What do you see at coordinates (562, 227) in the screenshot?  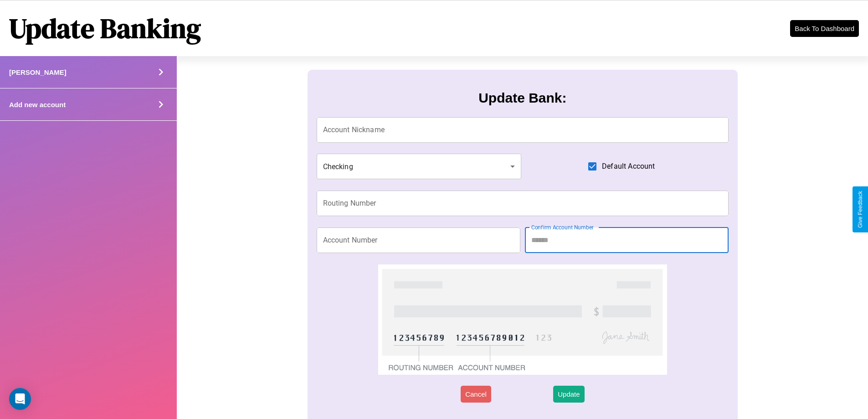 I see `label: Confirm Account Number` at bounding box center [562, 227].